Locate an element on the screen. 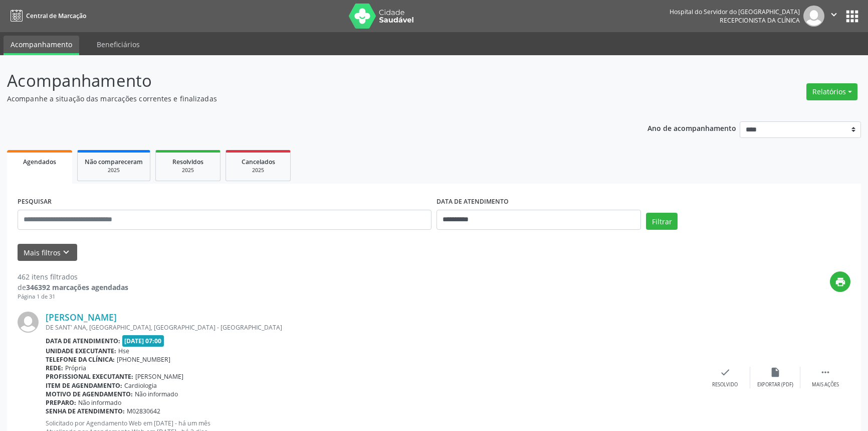  button: apps is located at coordinates (852, 16).